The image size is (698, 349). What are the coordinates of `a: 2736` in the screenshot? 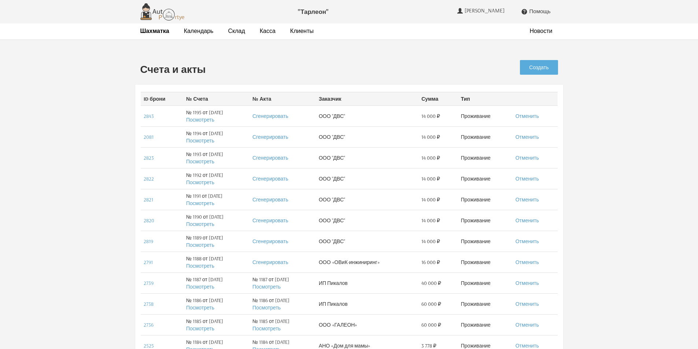 It's located at (148, 325).